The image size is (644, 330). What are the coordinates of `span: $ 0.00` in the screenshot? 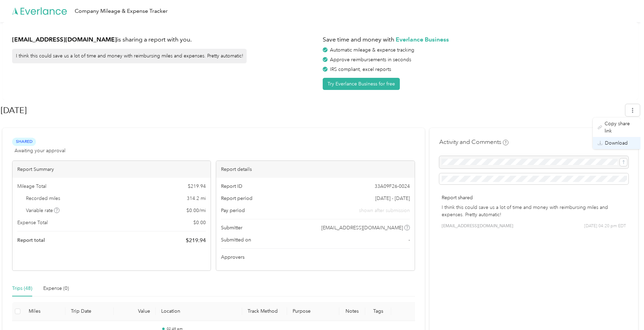 It's located at (200, 222).